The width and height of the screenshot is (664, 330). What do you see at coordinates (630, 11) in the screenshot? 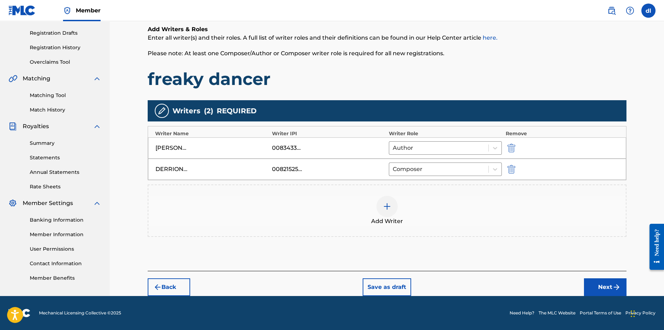
I see `img: help` at bounding box center [630, 11].